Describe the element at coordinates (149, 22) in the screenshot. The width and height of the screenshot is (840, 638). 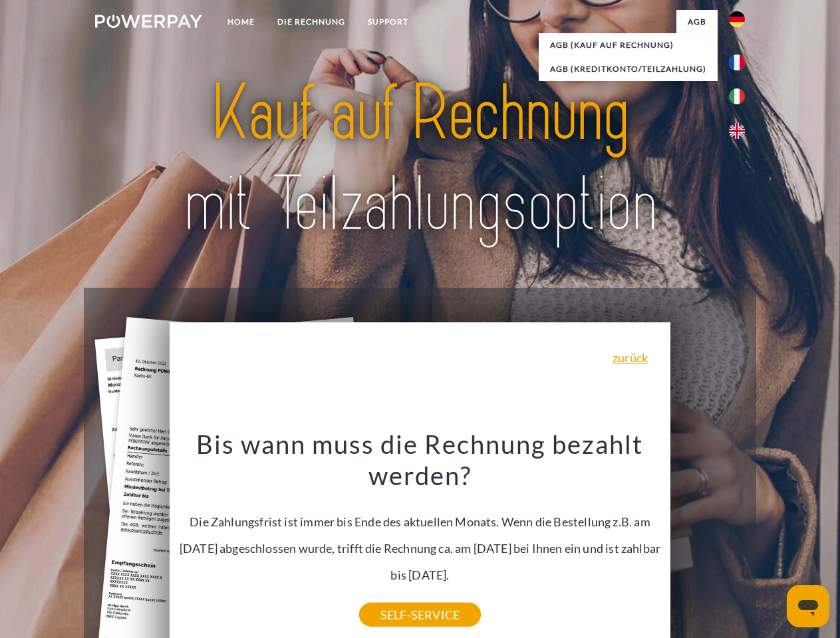
I see `img: logo-powerpay-white.svg` at that location.